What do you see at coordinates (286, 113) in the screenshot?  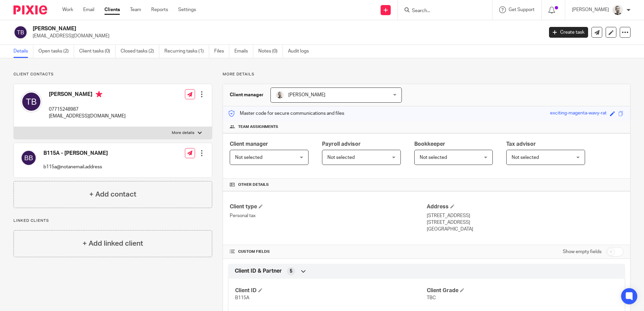 I see `p: Master code for secure communications and files` at bounding box center [286, 113].